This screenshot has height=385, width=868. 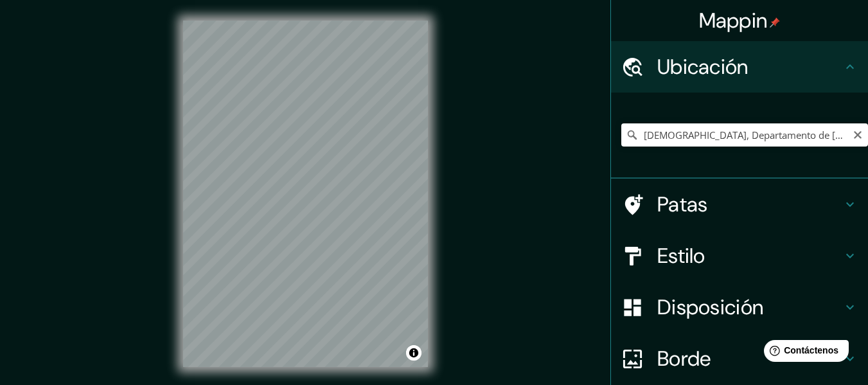 What do you see at coordinates (710, 307) in the screenshot?
I see `font: Disposición` at bounding box center [710, 307].